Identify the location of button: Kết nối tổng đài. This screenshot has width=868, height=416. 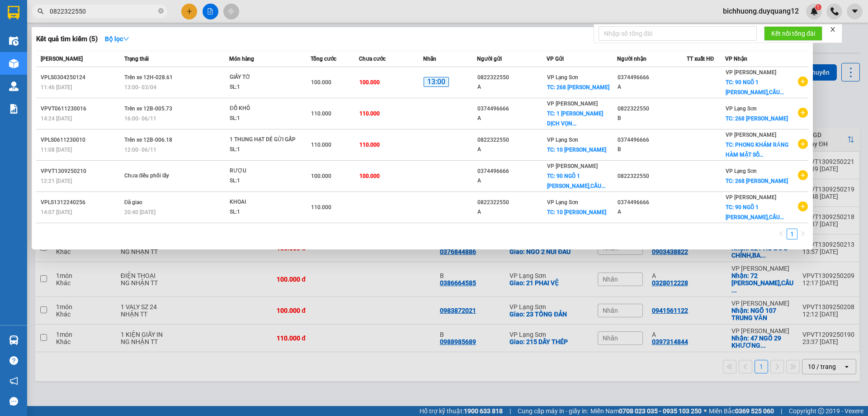
(793, 34).